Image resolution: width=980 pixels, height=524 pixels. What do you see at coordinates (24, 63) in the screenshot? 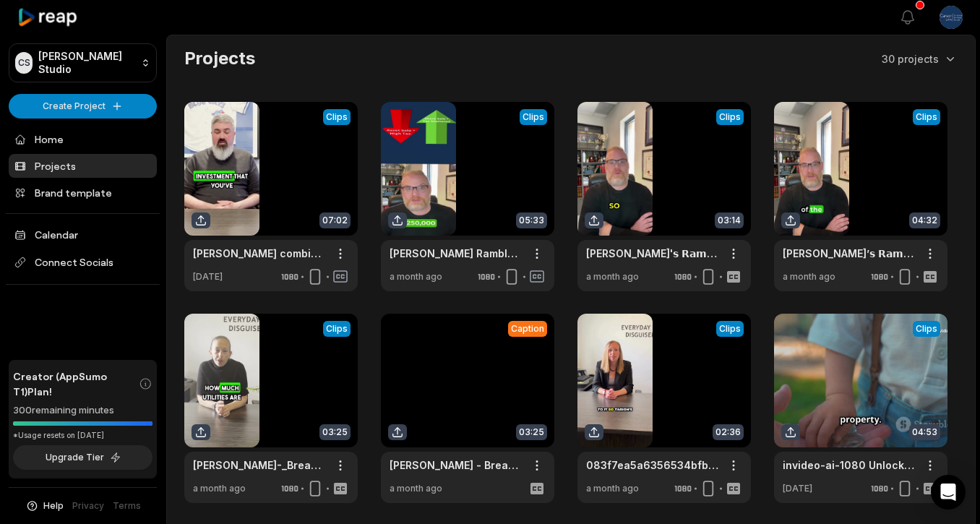
I see `div: CS` at bounding box center [24, 63].